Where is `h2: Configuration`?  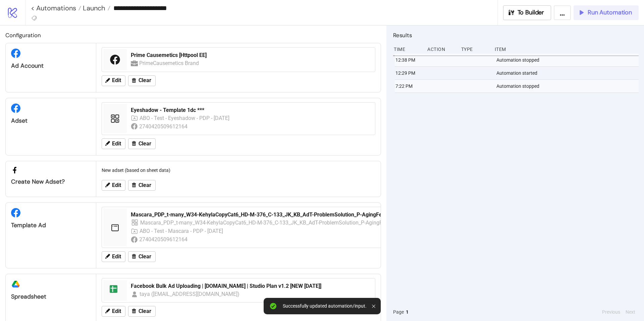 h2: Configuration is located at coordinates (193, 35).